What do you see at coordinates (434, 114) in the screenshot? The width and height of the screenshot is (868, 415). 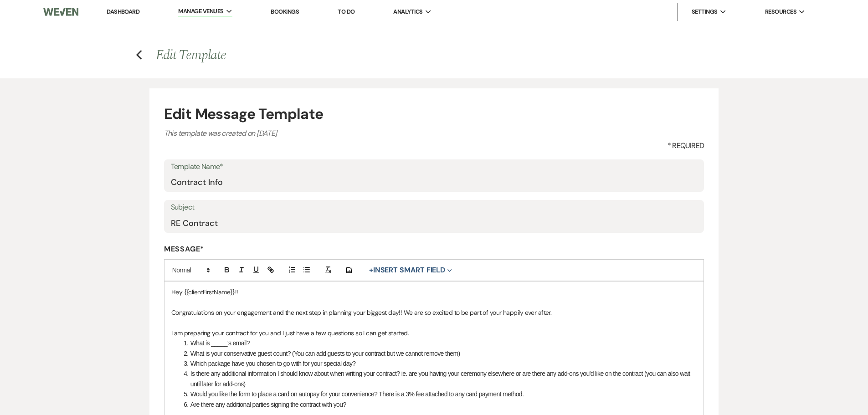 I see `h4: Edit Message Template` at bounding box center [434, 114].